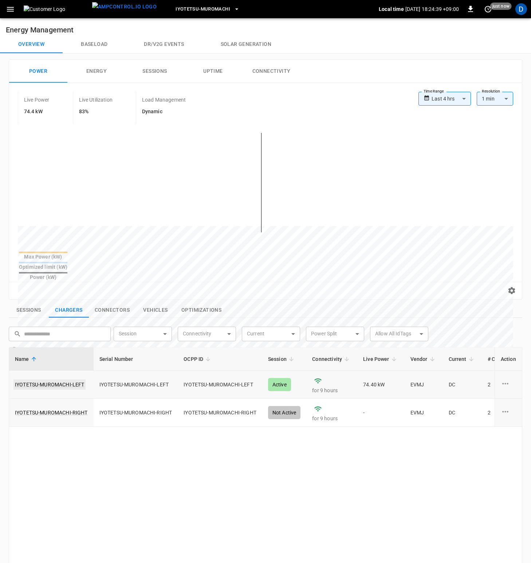 This screenshot has height=563, width=531. Describe the element at coordinates (112, 310) in the screenshot. I see `button: show latest connectors` at that location.